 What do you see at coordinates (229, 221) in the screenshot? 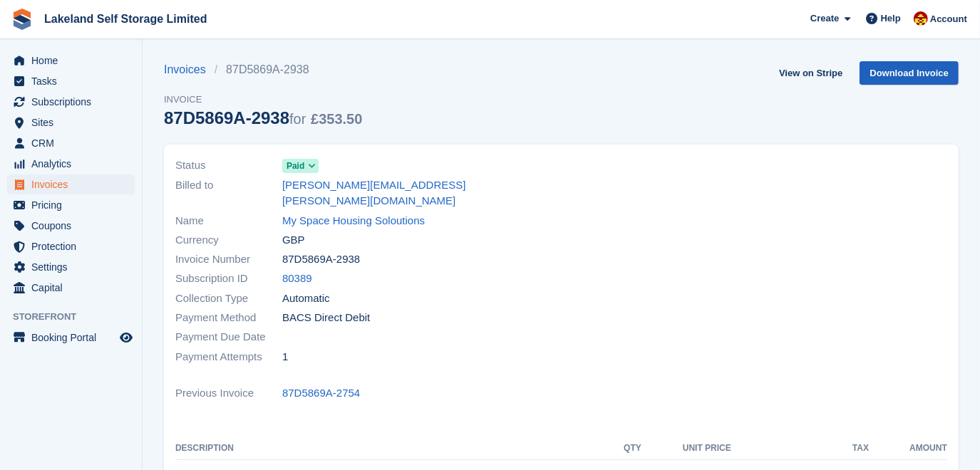
I see `span: Name` at bounding box center [229, 221].